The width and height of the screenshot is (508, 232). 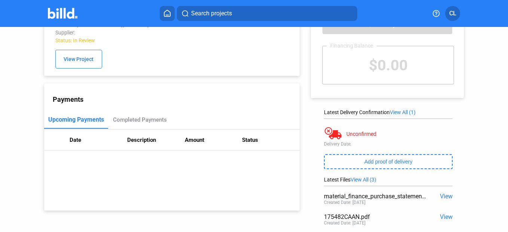 What do you see at coordinates (140, 120) in the screenshot?
I see `div: Completed Payments` at bounding box center [140, 120].